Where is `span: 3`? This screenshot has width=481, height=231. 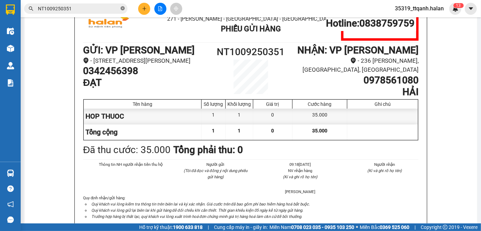 span: 3 is located at coordinates (460, 6).